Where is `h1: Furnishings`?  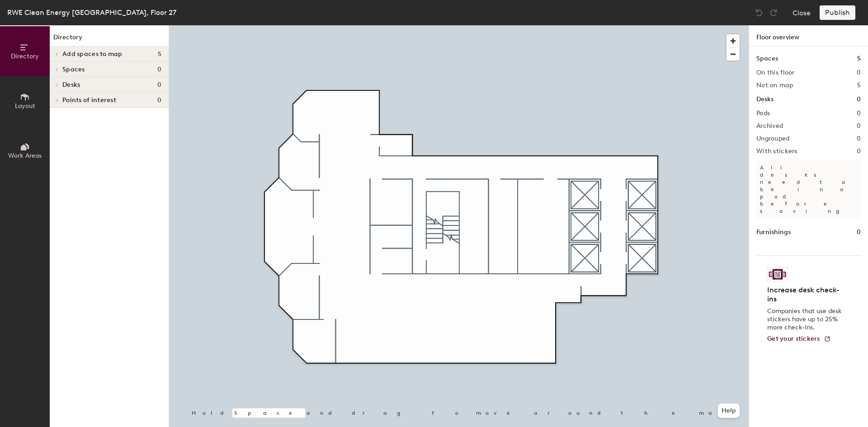
h1: Furnishings is located at coordinates (774, 232).